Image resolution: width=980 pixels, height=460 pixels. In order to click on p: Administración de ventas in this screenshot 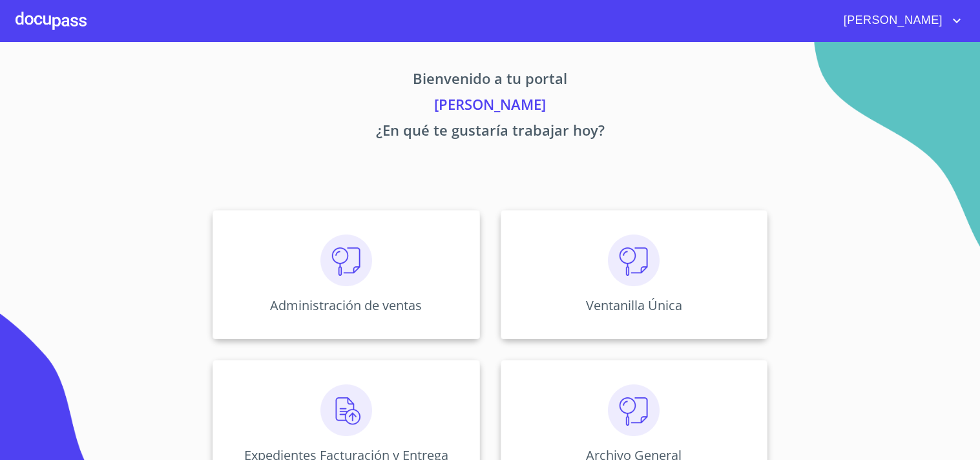, I will do `click(345, 304)`.